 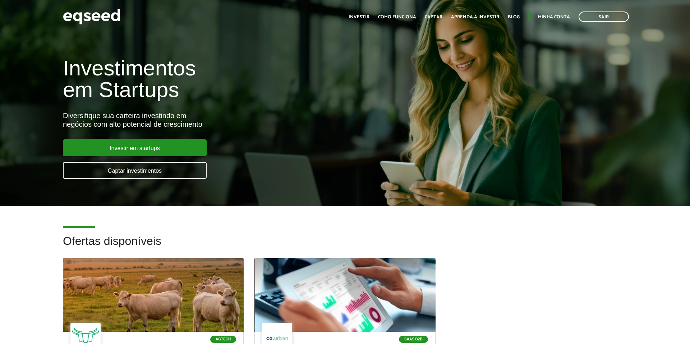 I want to click on a: Captar investimentos, so click(x=135, y=170).